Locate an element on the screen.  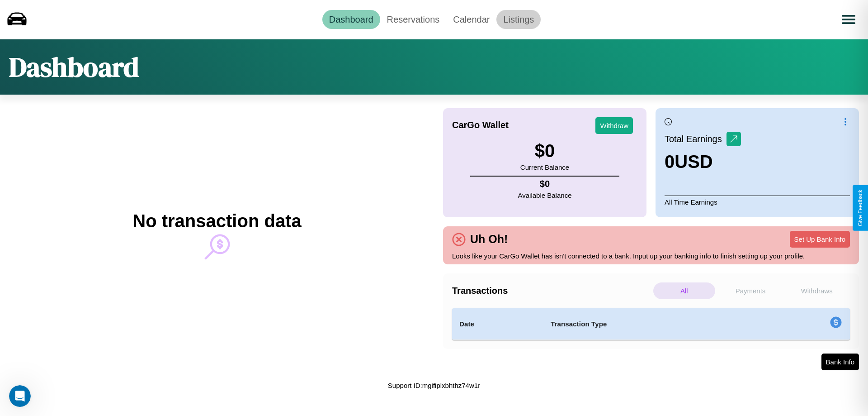
h4: CarGo Wallet is located at coordinates (480, 125).